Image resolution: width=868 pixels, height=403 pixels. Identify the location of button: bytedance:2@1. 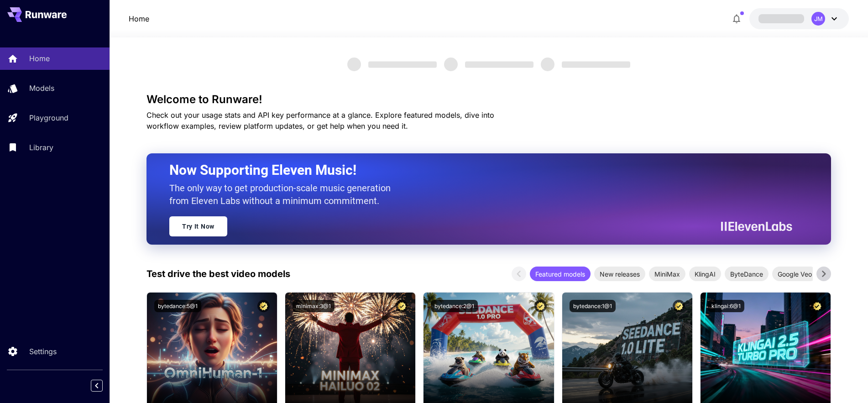
(454, 305).